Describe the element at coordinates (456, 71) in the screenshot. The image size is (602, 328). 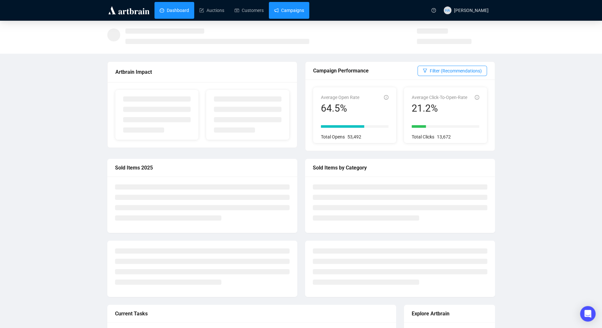
I see `span: Filter (Recommendations)` at that location.